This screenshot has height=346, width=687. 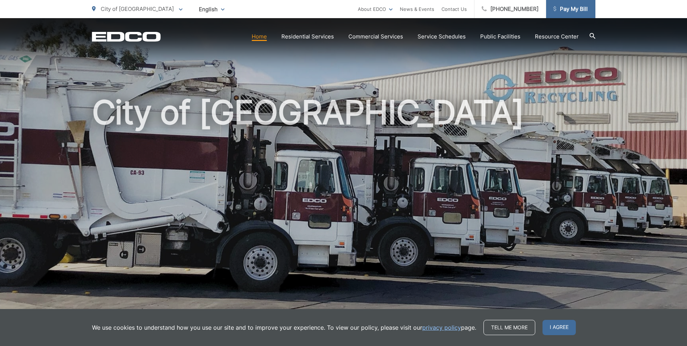 What do you see at coordinates (559, 327) in the screenshot?
I see `span: I agree` at bounding box center [559, 327].